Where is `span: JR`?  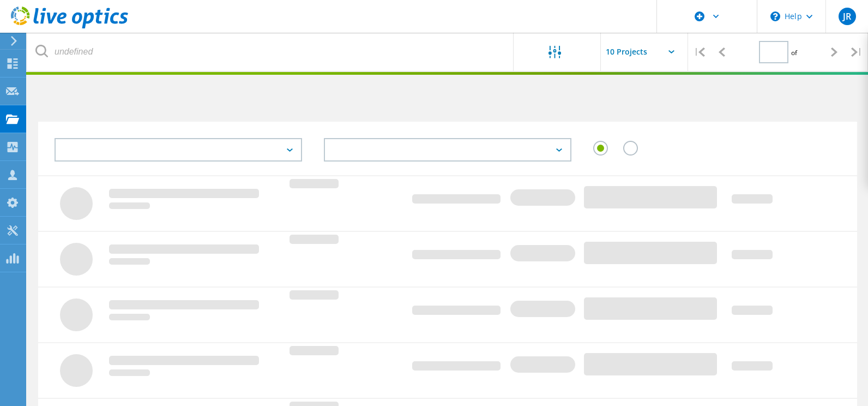 span: JR is located at coordinates (847, 17).